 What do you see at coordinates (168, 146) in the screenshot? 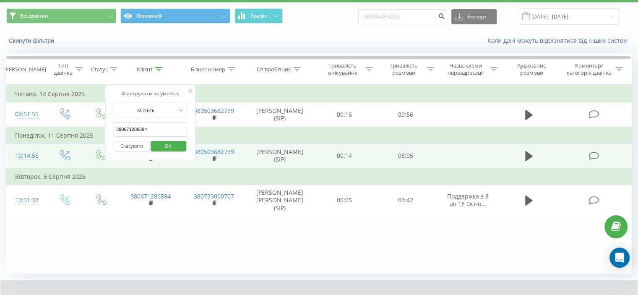
I see `span: OK` at bounding box center [168, 146].